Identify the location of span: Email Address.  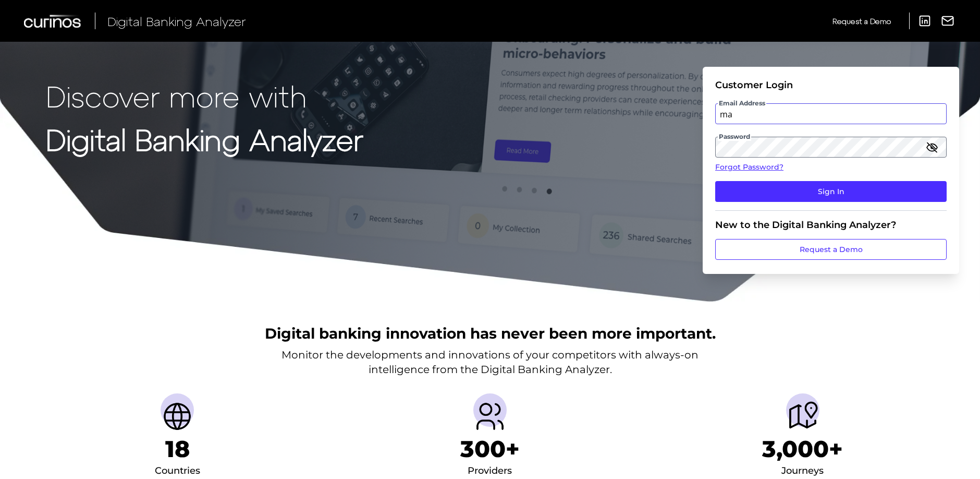
(742, 103).